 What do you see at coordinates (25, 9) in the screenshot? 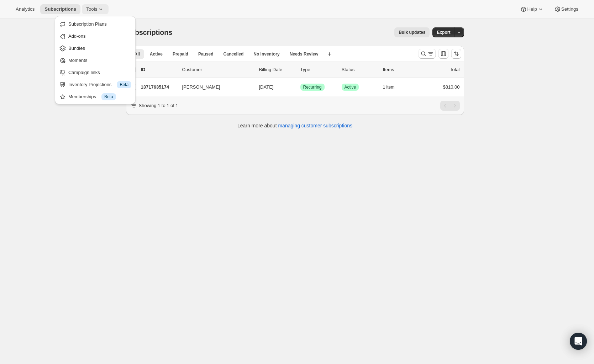
I see `button: Analytics` at bounding box center [25, 9].